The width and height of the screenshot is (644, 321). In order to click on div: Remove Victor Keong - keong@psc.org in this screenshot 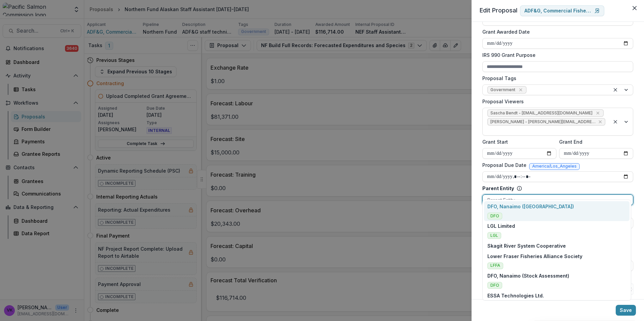, I will do `click(600, 122)`.